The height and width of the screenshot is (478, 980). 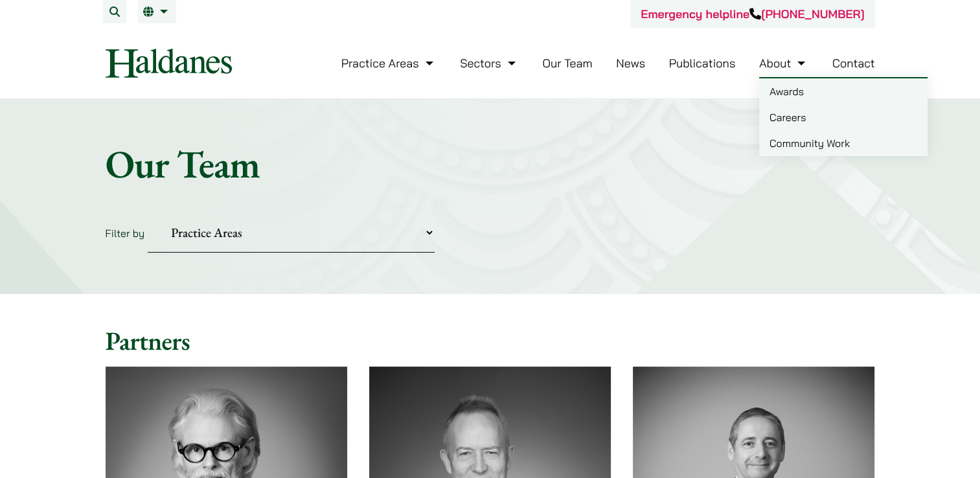 What do you see at coordinates (566, 63) in the screenshot?
I see `a: Our Team` at bounding box center [566, 63].